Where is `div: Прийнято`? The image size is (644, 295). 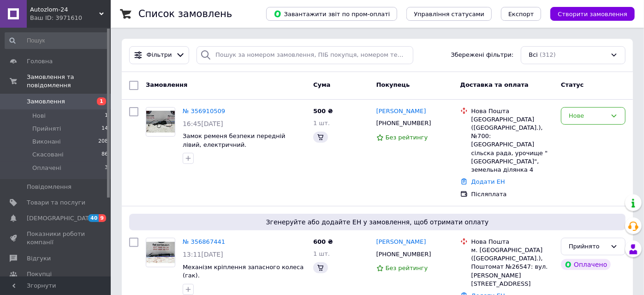 div: Прийнято is located at coordinates (588, 246).